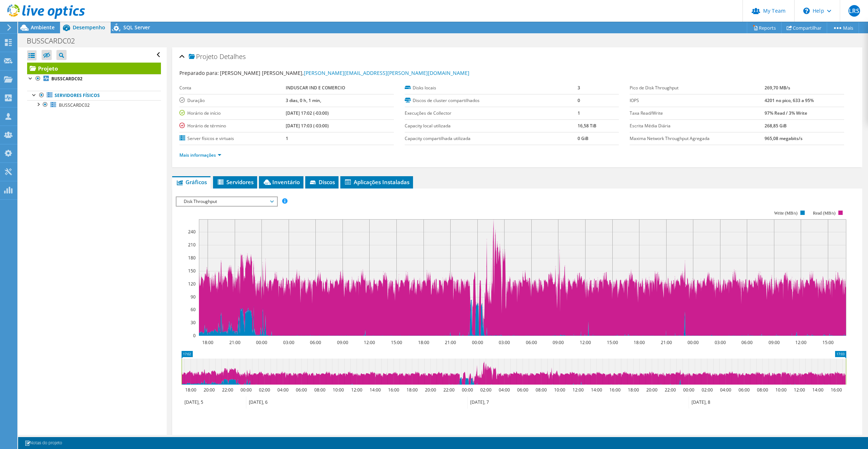 The image size is (868, 449). What do you see at coordinates (491, 139) in the screenshot?
I see `label: Capacity compartilhada utilizada` at bounding box center [491, 139].